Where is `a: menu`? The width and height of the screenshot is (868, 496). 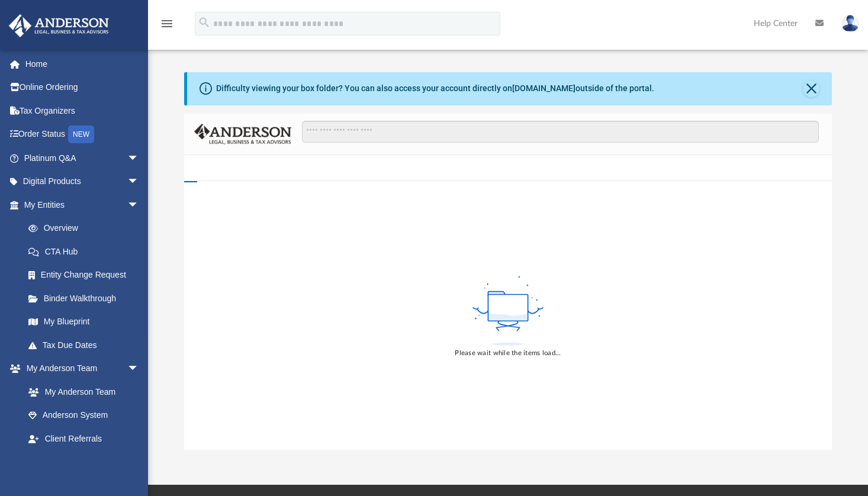
a: menu is located at coordinates (167, 26).